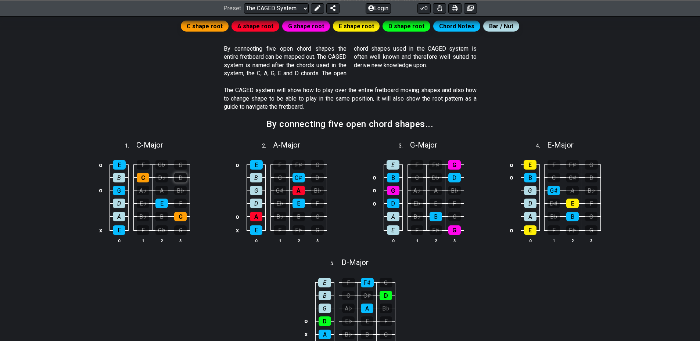 This screenshot has width=700, height=341. Describe the element at coordinates (336, 264) in the screenshot. I see `span: 5 .` at that location.